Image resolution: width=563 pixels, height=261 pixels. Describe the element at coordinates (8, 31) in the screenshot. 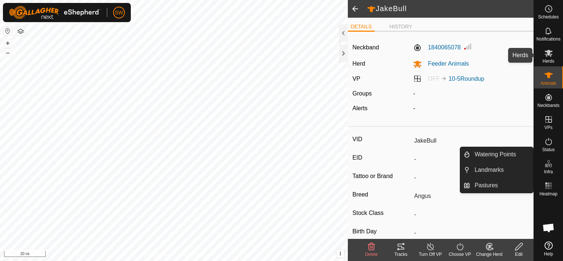

I see `button: Reset Map` at that location.